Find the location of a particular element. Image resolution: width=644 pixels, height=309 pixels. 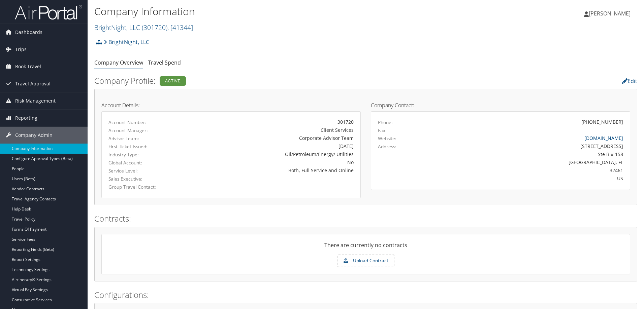

a: Edit is located at coordinates (629, 81).